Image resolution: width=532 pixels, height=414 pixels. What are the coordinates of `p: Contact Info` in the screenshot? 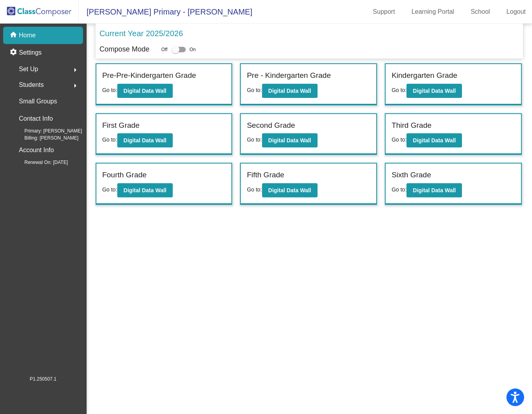 It's located at (36, 119).